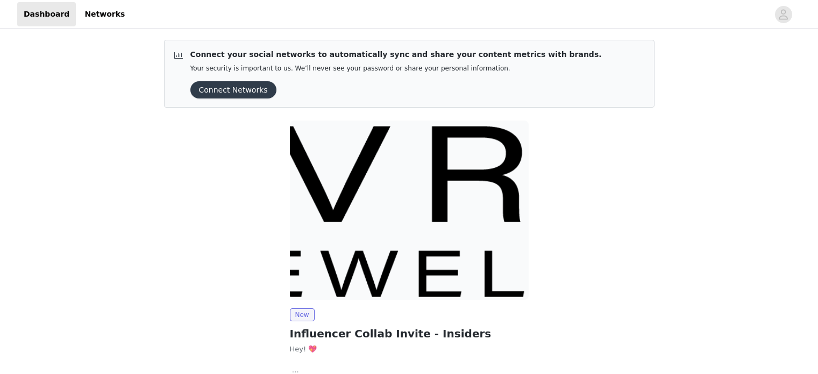 The image size is (818, 374). I want to click on button: Connect Networks, so click(233, 90).